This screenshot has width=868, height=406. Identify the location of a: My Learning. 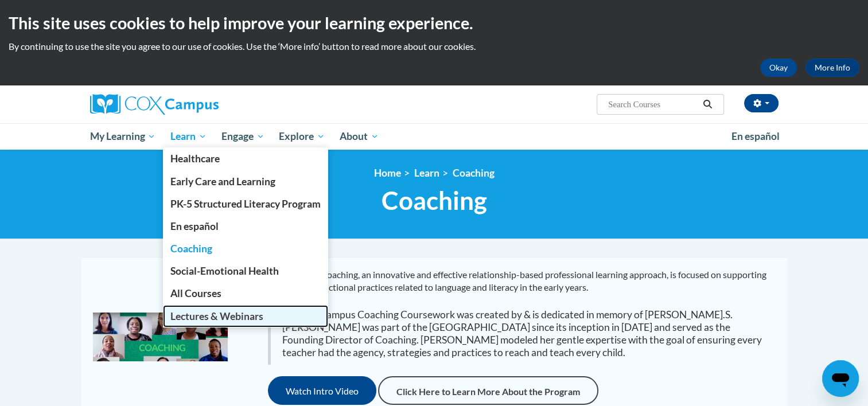
(123, 136).